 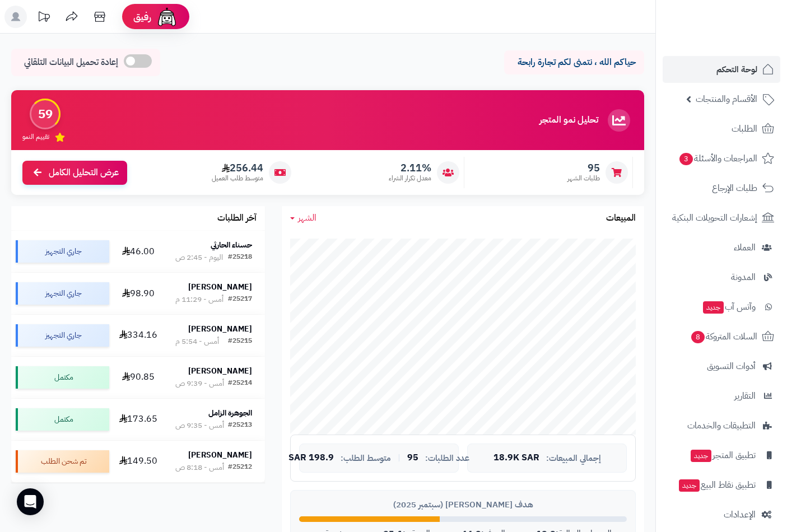 I want to click on strong: حسناء الحارثي, so click(x=231, y=245).